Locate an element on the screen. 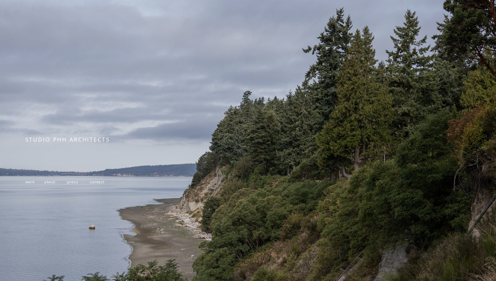  a: contact is located at coordinates (97, 182).